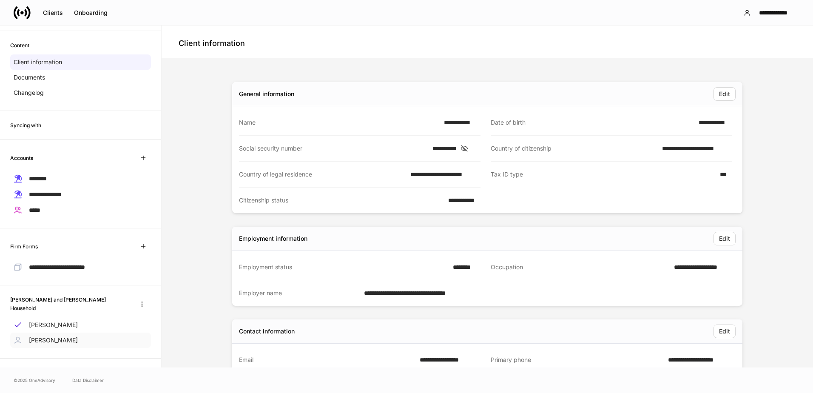 This screenshot has width=813, height=393. Describe the element at coordinates (339, 123) in the screenshot. I see `div: Name` at that location.